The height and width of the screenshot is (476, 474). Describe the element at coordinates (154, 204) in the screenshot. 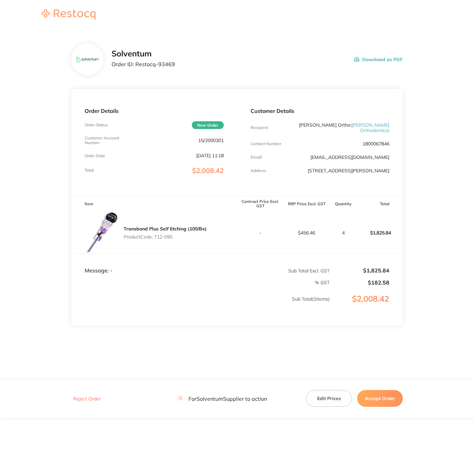

I see `th: Item` at that location.